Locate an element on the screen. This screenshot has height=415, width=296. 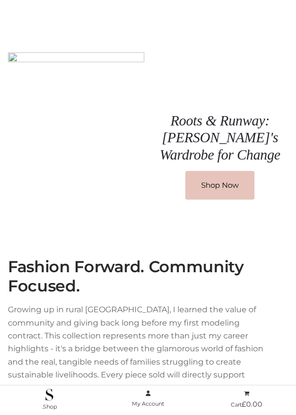
h2: Fashion Forward. Community Focused. is located at coordinates (148, 276).